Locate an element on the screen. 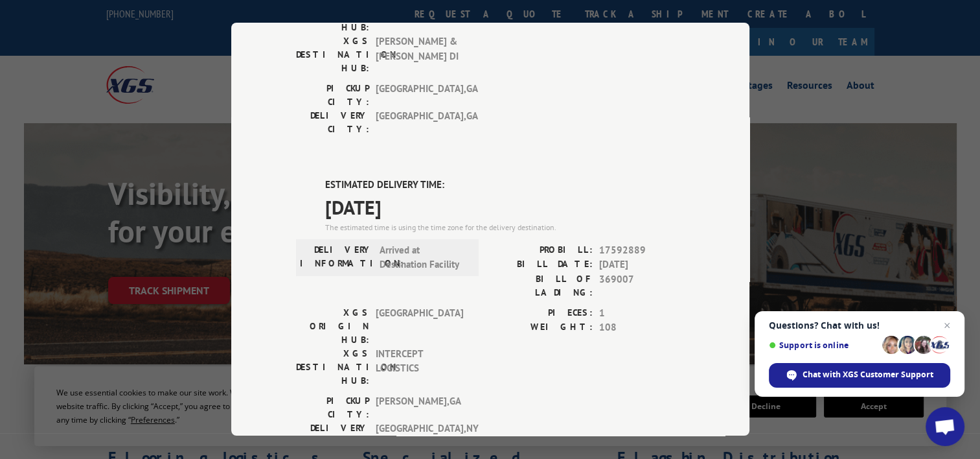 The height and width of the screenshot is (459, 980). label: PROBILL: is located at coordinates (541, 251).